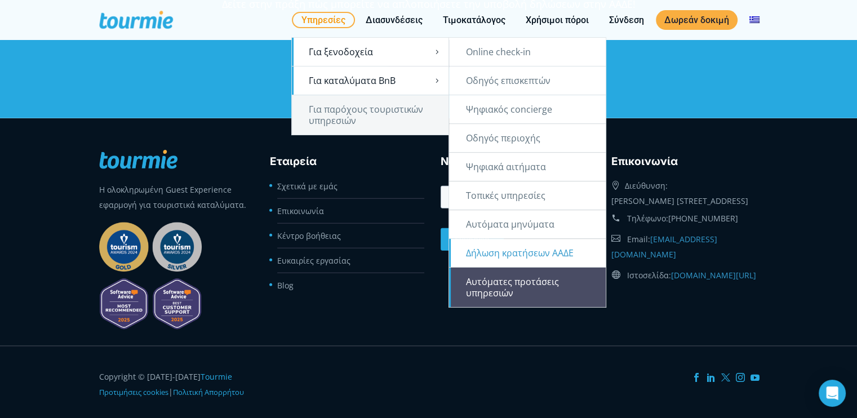 The height and width of the screenshot is (418, 857). Describe the element at coordinates (697, 378) in the screenshot. I see `a: Facebook` at that location.